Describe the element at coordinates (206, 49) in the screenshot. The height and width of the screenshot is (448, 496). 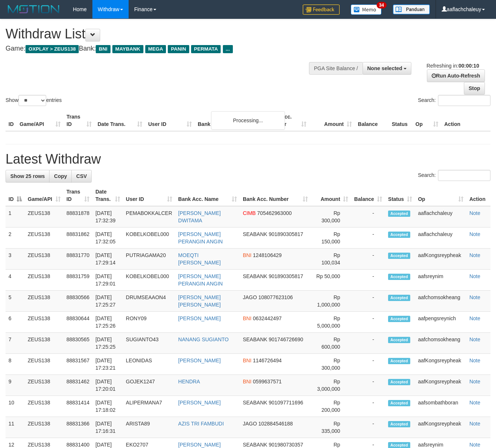
I see `span: PERMATA` at that location.